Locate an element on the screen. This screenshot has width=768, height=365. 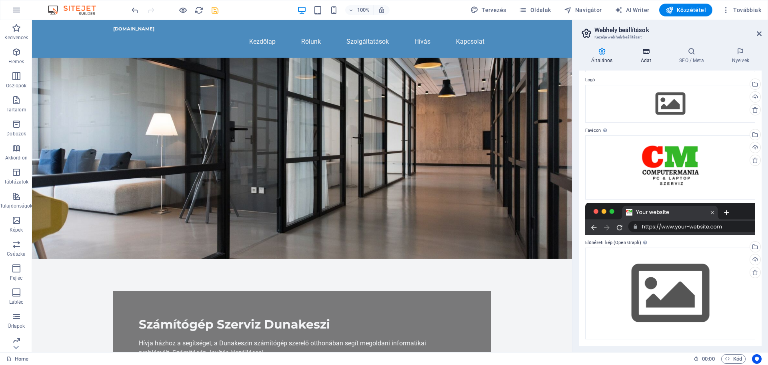
span: Továbbiak is located at coordinates (742, 10).